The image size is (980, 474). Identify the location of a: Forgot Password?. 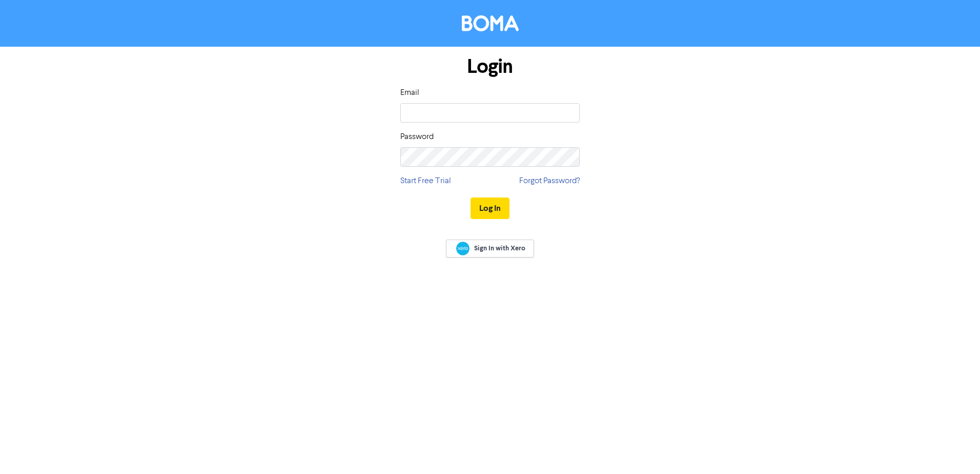
(550, 181).